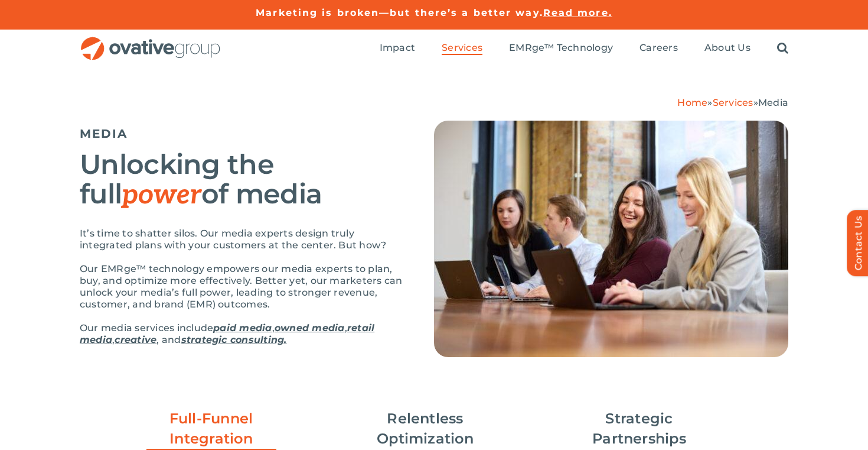 Image resolution: width=868 pixels, height=450 pixels. Describe the element at coordinates (397, 48) in the screenshot. I see `span: Impact` at that location.